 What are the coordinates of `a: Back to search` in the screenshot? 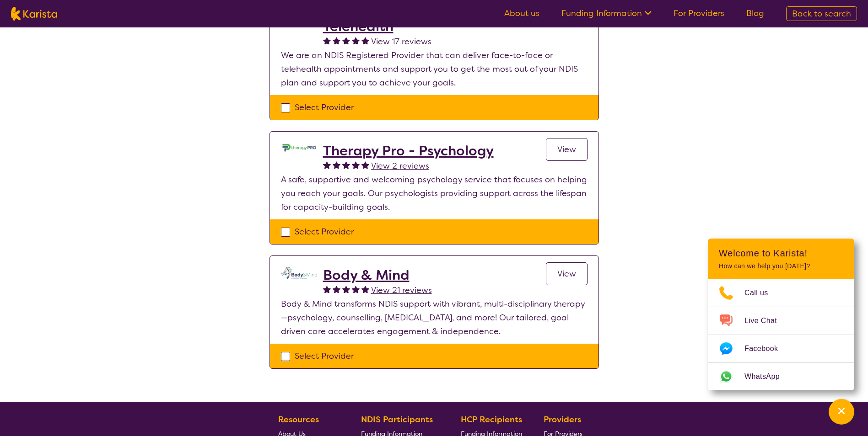 It's located at (821, 14).